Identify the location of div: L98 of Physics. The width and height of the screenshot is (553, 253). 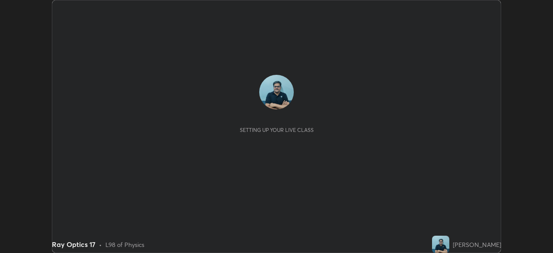
(125, 244).